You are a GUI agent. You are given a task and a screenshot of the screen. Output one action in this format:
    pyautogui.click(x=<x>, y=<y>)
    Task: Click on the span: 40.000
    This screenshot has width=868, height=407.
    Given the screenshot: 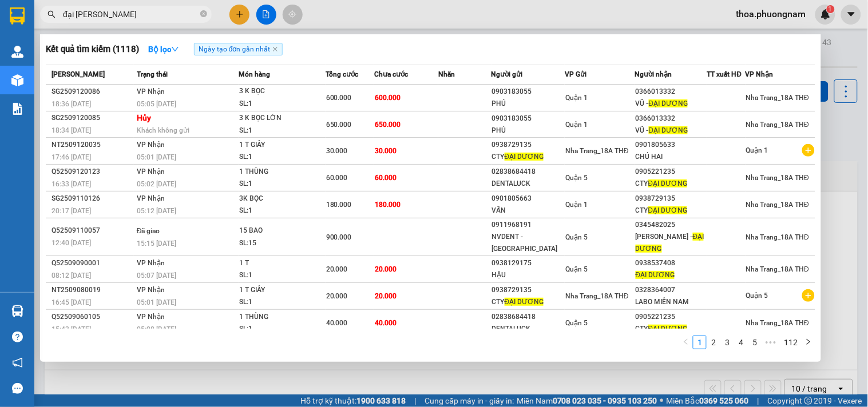 What is the action you would take?
    pyautogui.click(x=337, y=323)
    